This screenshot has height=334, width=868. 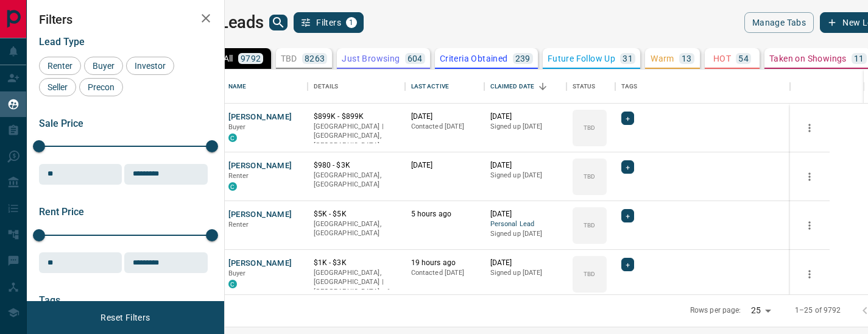 What do you see at coordinates (251, 59) in the screenshot?
I see `p: 9792` at bounding box center [251, 59].